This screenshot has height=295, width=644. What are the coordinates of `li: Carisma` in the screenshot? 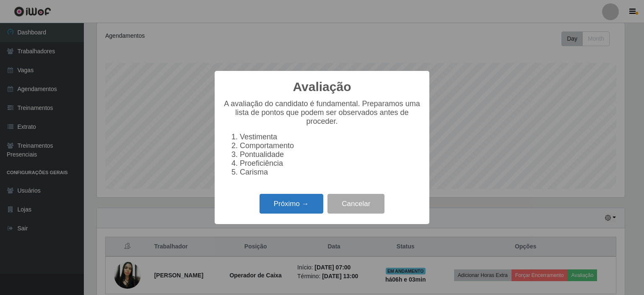 It's located at (330, 172).